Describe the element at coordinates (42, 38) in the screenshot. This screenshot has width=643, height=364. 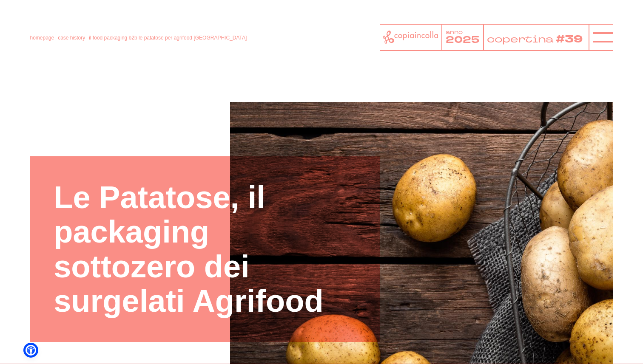
I see `a: homepage` at that location.